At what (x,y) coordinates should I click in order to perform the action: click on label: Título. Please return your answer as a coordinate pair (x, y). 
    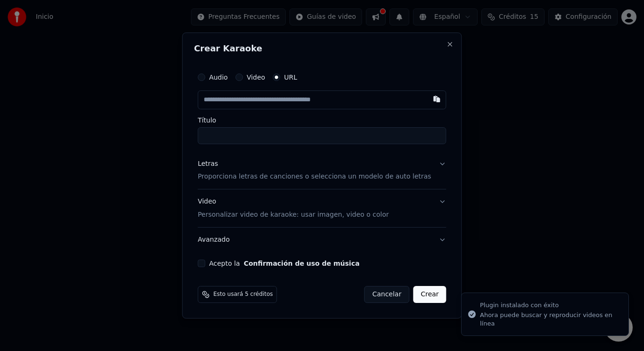
    Looking at the image, I should click on (321, 120).